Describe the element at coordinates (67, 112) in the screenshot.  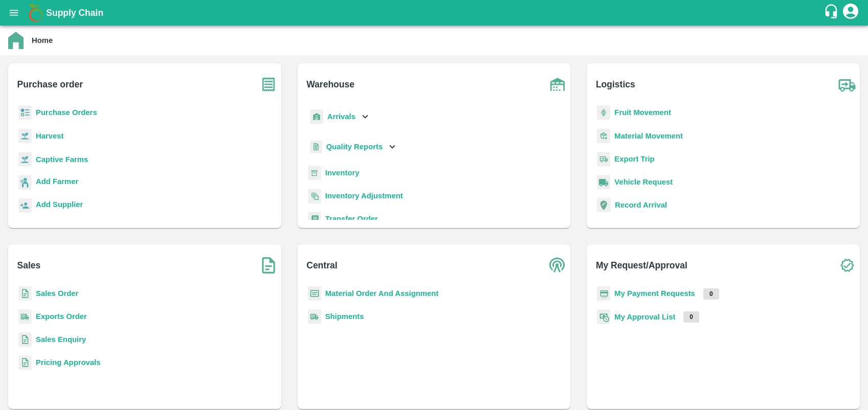
I see `a: Purchase Orders` at that location.